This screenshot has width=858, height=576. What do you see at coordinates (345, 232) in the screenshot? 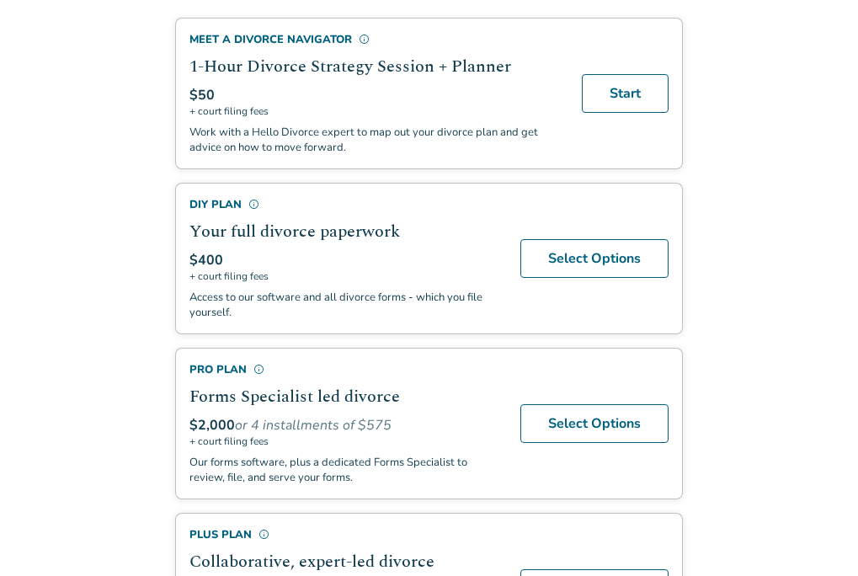
I see `h2: Your full divorce paperwork` at bounding box center [345, 232].